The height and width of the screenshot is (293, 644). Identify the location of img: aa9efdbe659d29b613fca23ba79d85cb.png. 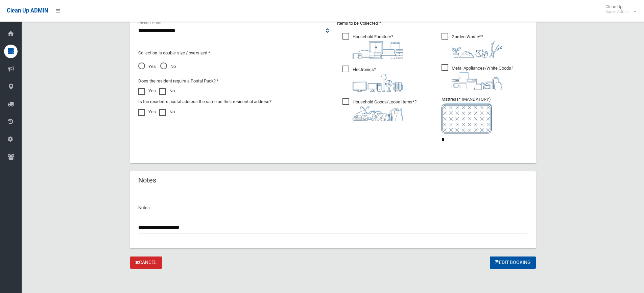
(378, 50).